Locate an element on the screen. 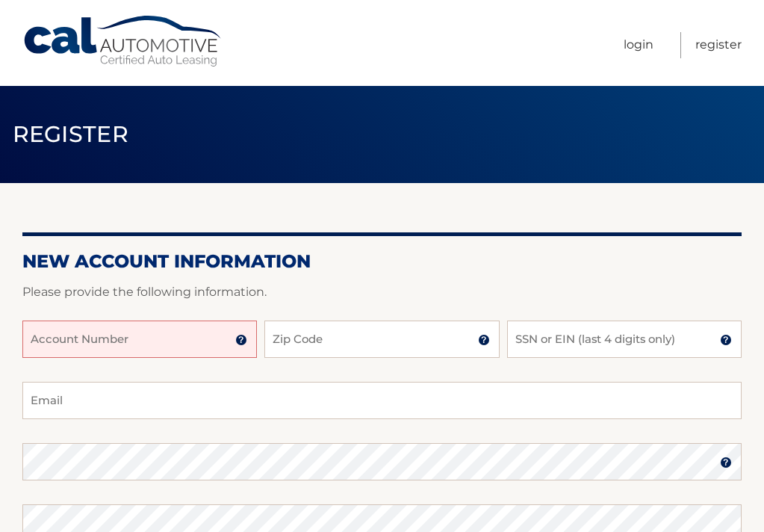  input: Email is located at coordinates (382, 400).